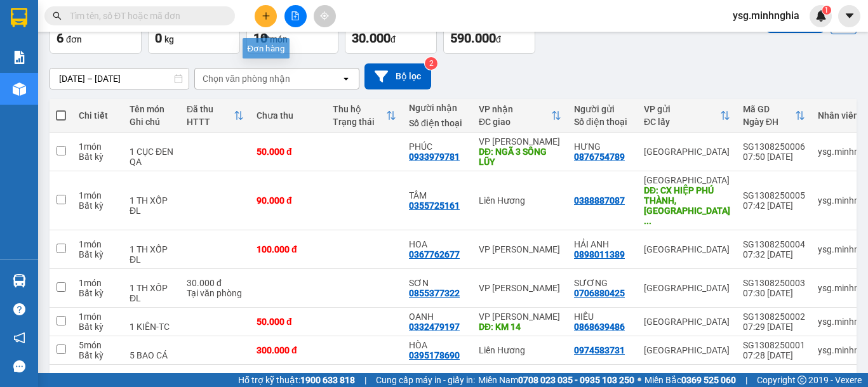 The width and height of the screenshot is (868, 387). Describe the element at coordinates (520, 157) in the screenshot. I see `div: DĐ: NGÃ 3 SÔNG LŨY` at that location.